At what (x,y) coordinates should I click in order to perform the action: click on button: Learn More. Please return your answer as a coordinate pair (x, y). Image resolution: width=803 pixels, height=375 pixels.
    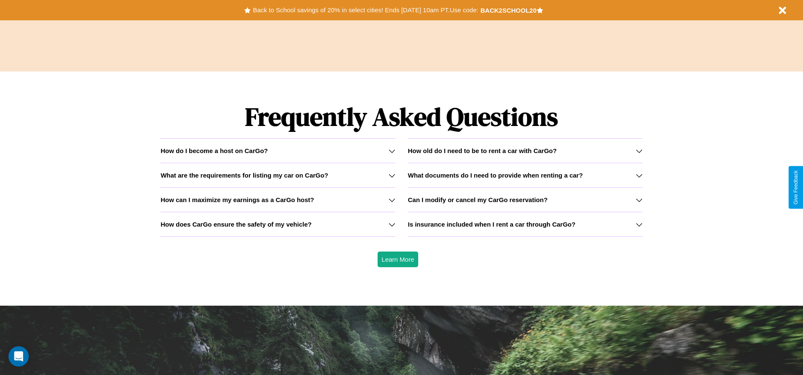
    Looking at the image, I should click on (398, 259).